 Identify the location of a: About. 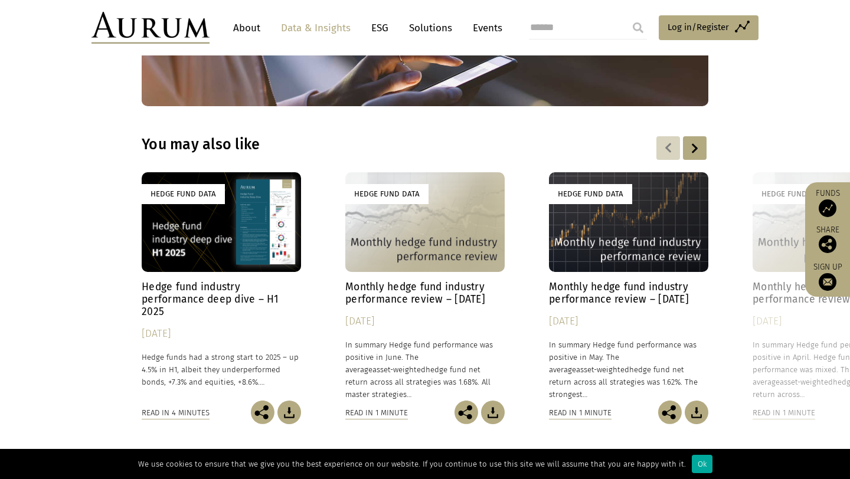
(247, 28).